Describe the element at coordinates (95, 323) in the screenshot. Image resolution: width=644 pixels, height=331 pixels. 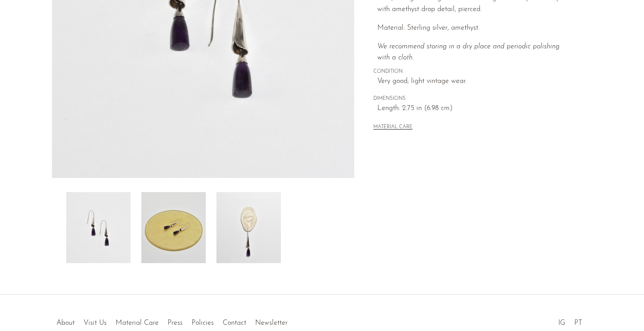
I see `a: Visit Us` at that location.